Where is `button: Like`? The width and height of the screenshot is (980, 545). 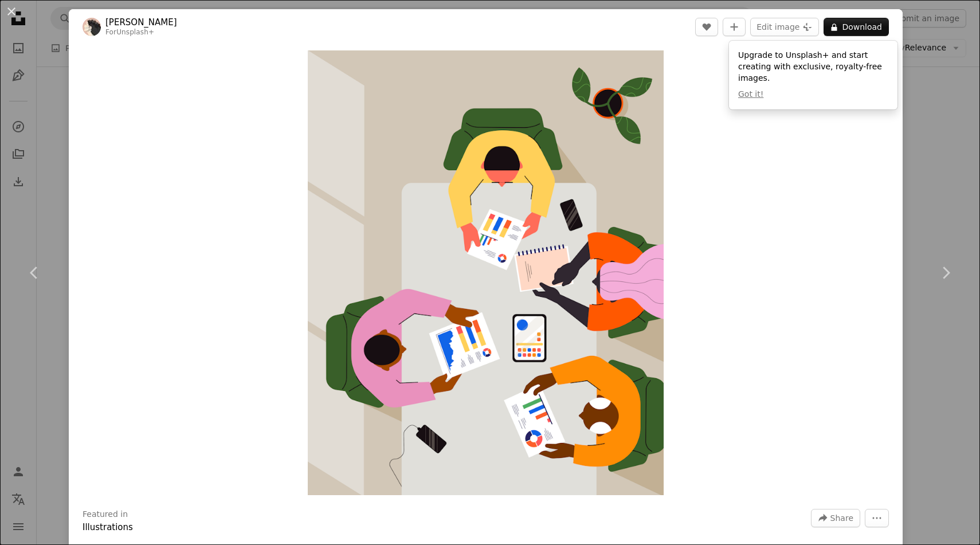 button: Like is located at coordinates (707, 27).